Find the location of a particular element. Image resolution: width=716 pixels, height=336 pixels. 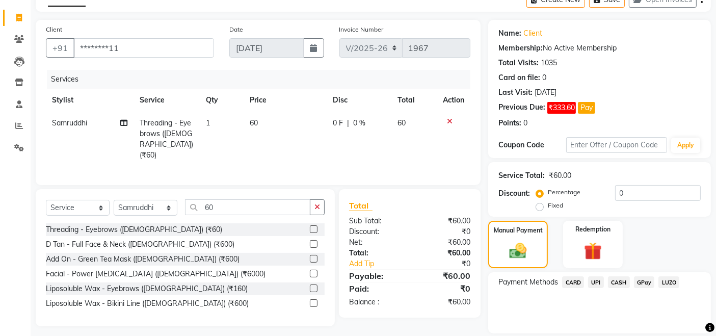

button: Apply is located at coordinates (686, 145).